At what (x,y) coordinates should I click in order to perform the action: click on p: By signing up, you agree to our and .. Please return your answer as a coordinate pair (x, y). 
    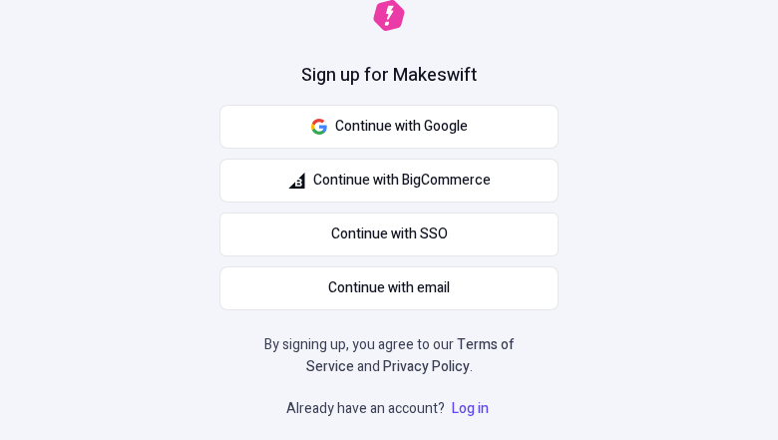
    Looking at the image, I should click on (389, 356).